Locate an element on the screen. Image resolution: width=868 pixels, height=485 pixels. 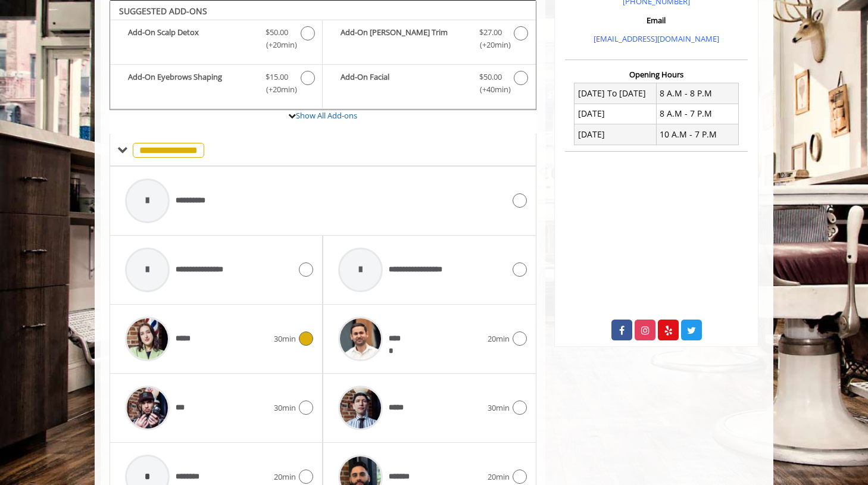
label: Add-On Scalp Detox is located at coordinates (216, 40).